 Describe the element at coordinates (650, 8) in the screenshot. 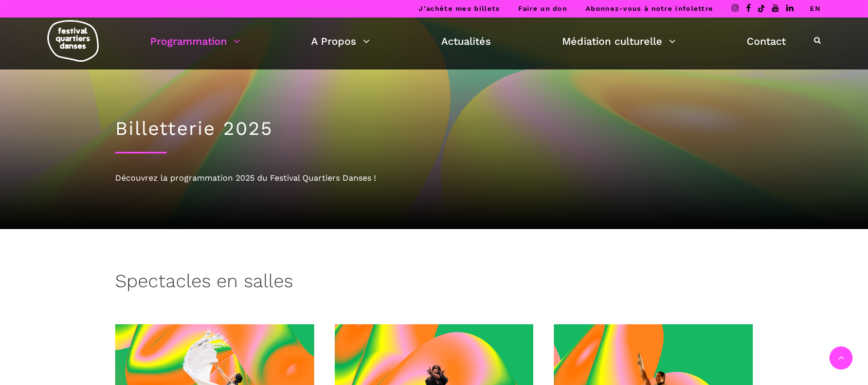

I see `a: Abonnez-vous à notre infolettre` at that location.